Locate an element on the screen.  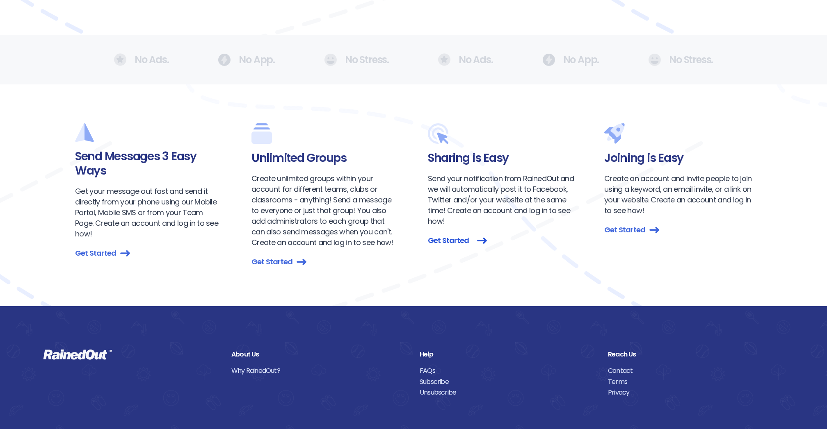
div: Get your message out fast and send it directly from your phone using our Mobile Portal, Mobile SM... is located at coordinates (149, 213).